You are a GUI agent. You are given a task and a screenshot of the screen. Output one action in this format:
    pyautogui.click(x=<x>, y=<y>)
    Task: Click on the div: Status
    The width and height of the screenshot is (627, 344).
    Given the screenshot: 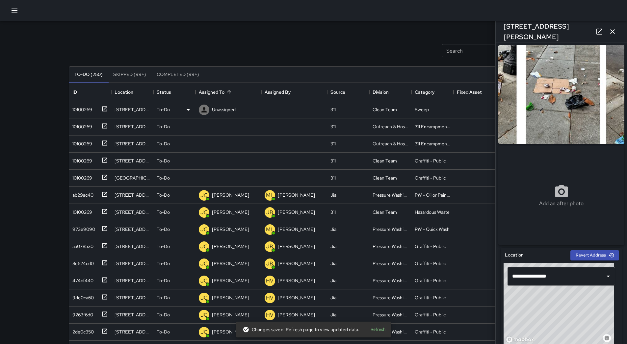 What is the action you would take?
    pyautogui.click(x=174, y=92)
    